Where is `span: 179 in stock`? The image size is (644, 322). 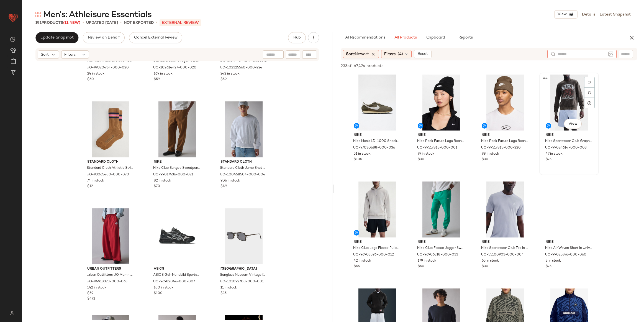
span: 179 in stock is located at coordinates (427, 261).